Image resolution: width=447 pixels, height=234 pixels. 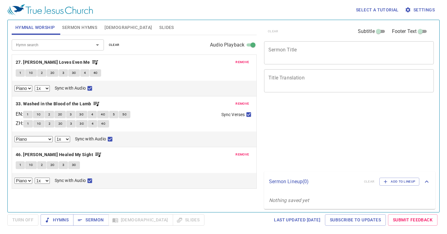 What do you see at coordinates (19, 123) in the screenshot?
I see `p: ZH :` at bounding box center [19, 123].